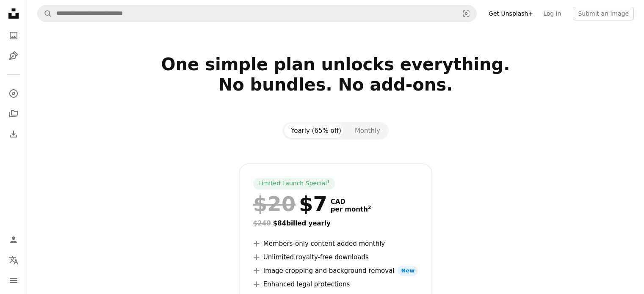 Image resolution: width=644 pixels, height=294 pixels. I want to click on button: Visual search, so click(466, 14).